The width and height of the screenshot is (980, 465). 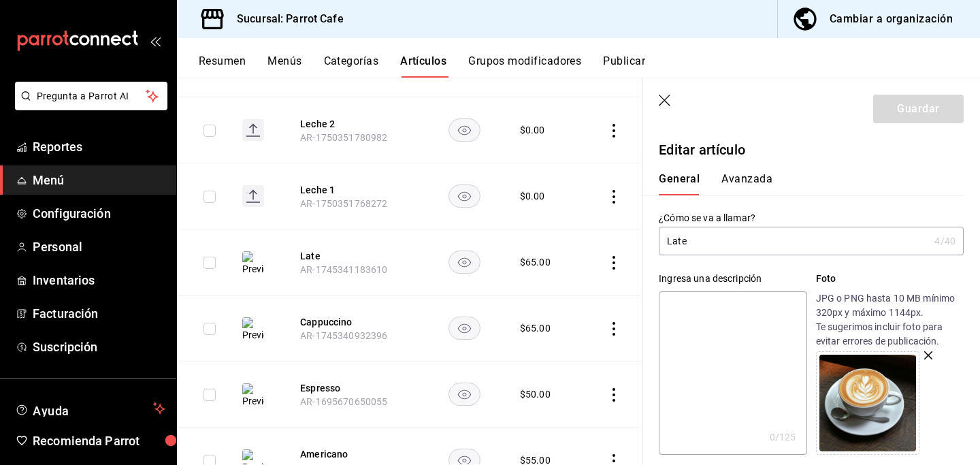 I want to click on div: 4 /40, so click(x=945, y=241).